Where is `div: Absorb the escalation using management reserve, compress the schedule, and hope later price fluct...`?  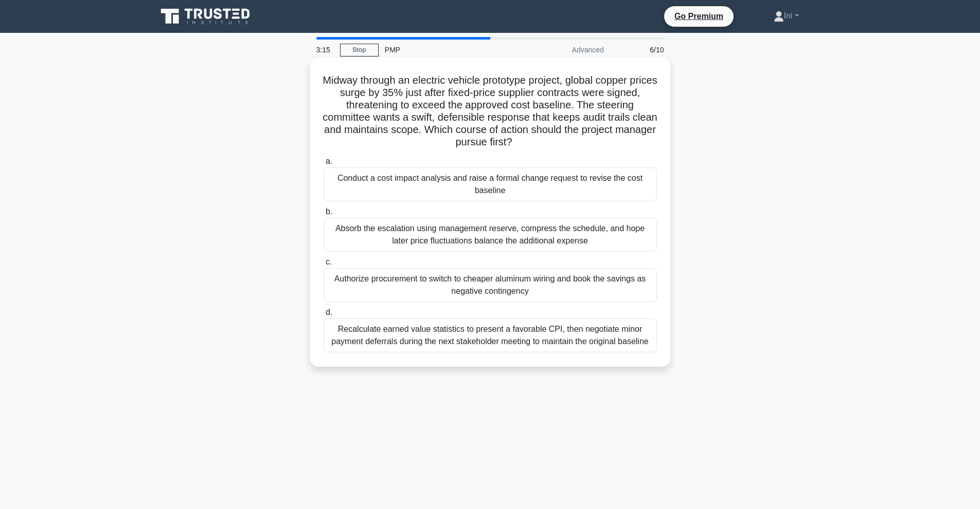
div: Absorb the escalation using management reserve, compress the schedule, and hope later price fluct... is located at coordinates (490, 235).